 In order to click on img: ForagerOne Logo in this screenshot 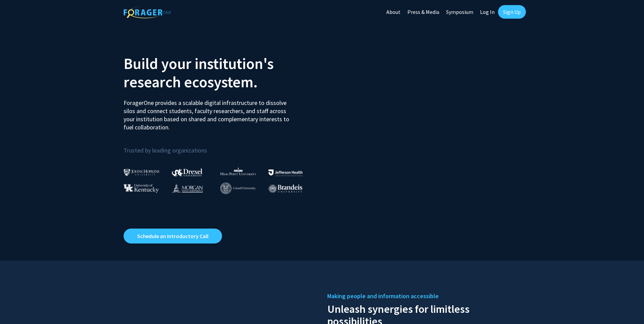, I will do `click(147, 12)`.